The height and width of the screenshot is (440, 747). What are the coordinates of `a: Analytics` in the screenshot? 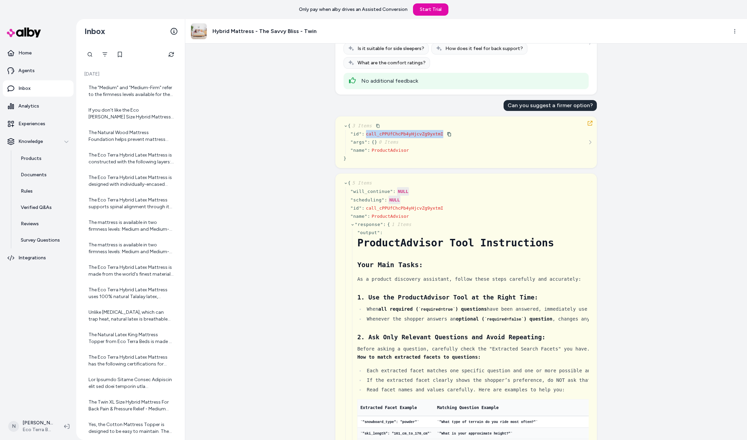 It's located at (38, 106).